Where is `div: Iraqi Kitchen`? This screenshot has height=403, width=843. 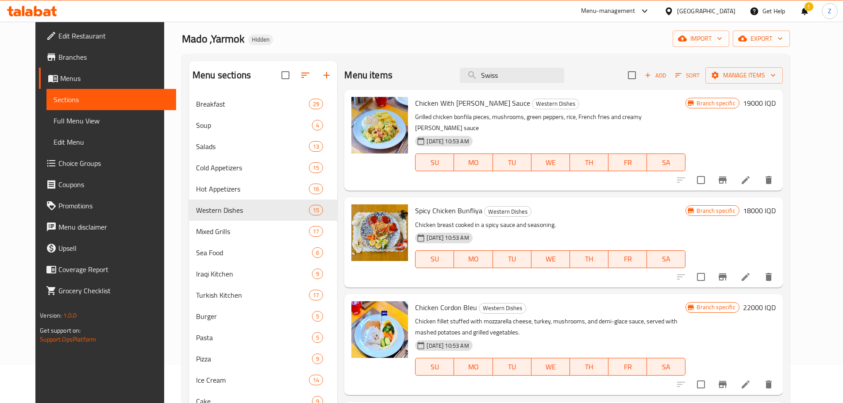
div: Iraqi Kitchen is located at coordinates (254, 274).